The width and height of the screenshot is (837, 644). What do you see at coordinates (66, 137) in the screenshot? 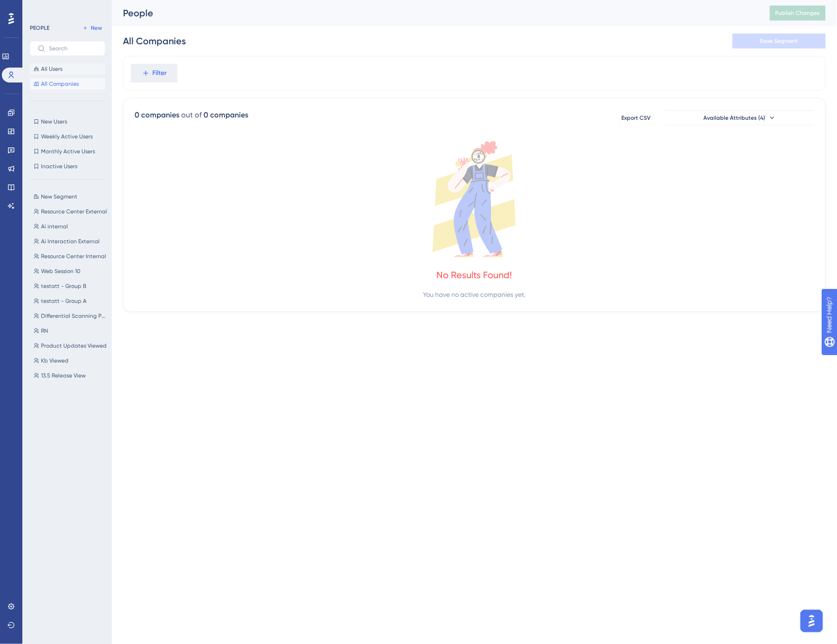
I see `span: Weekly Active Users` at bounding box center [66, 137].